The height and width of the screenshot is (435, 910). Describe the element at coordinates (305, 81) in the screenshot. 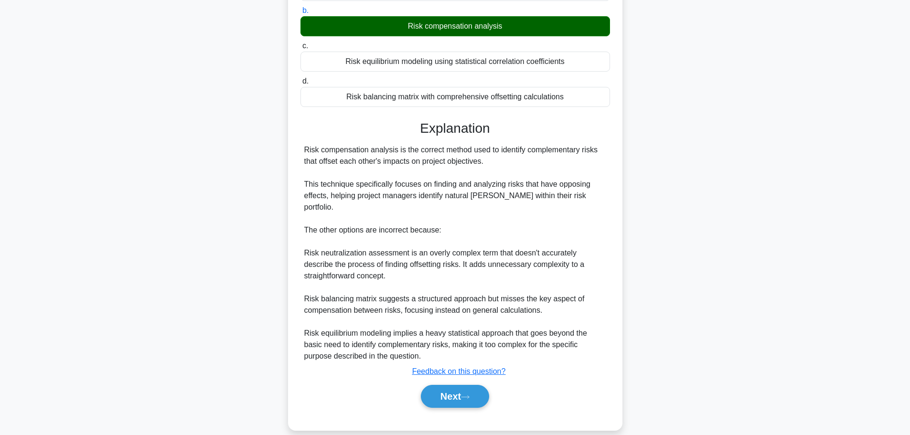

I see `span: d.` at that location.